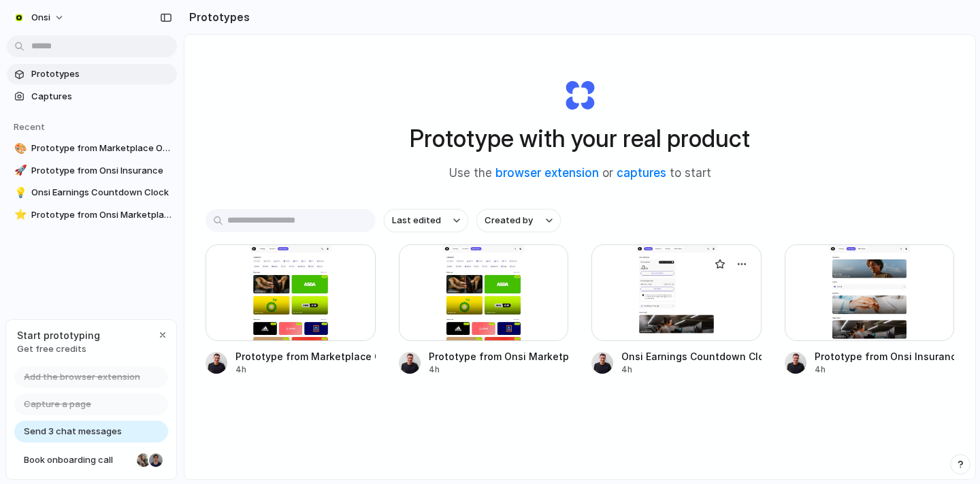 Image resolution: width=980 pixels, height=484 pixels. Describe the element at coordinates (92, 74) in the screenshot. I see `a: Prototypes` at that location.